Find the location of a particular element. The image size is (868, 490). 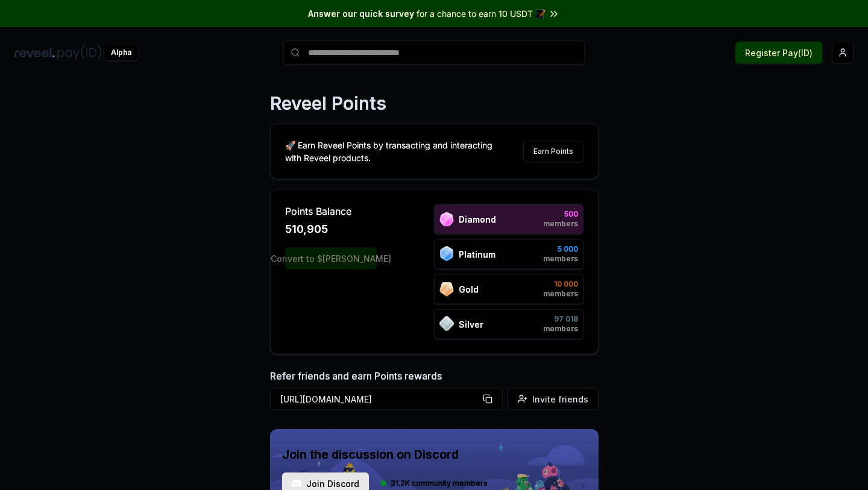

span: Diamond is located at coordinates (477, 219).